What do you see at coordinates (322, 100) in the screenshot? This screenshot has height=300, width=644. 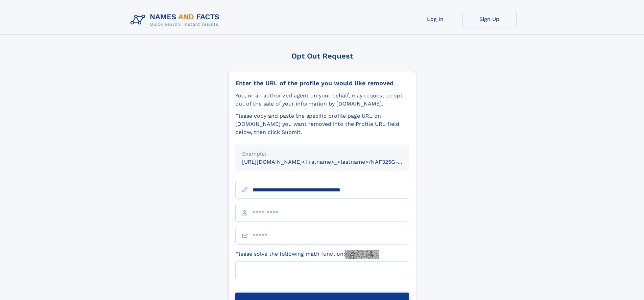 I see `div: You, or an authorized agent on your behalf, may request to opt-out of the sale of your informatio...` at bounding box center [322, 100].